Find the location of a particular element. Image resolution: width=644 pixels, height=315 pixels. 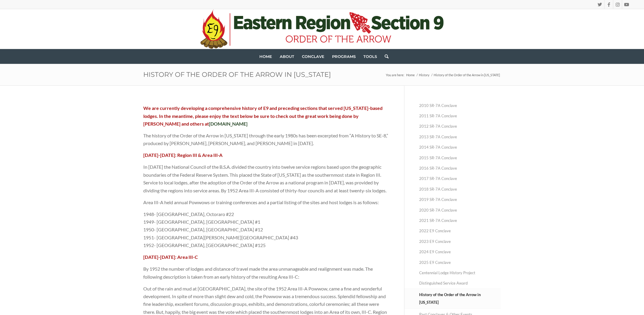

a: 2015 SR-7A Conclave is located at coordinates (460, 158).